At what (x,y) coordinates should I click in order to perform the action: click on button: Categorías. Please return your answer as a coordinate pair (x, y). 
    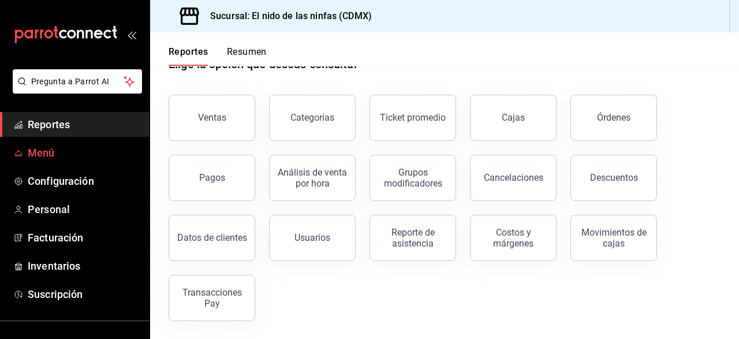
    Looking at the image, I should click on (312, 118).